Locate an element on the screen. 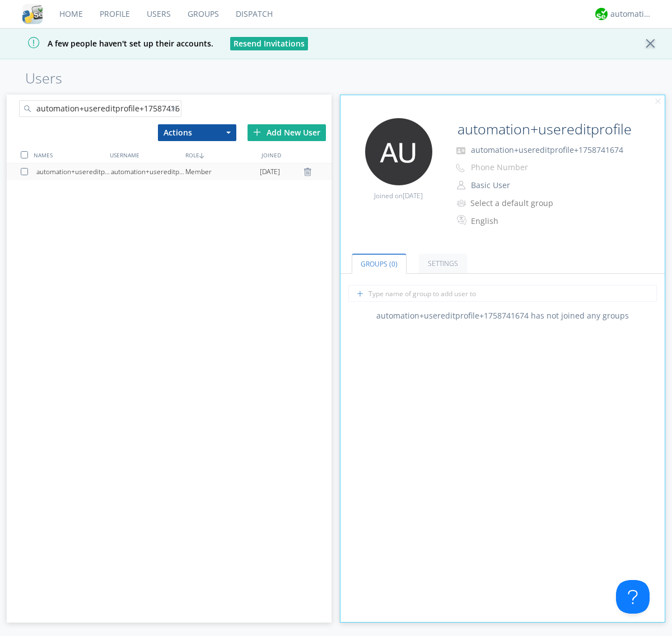 This screenshot has width=672, height=636. img: cddb5a64eb264b2086981ab96f4c1ba7 is located at coordinates (32, 14).